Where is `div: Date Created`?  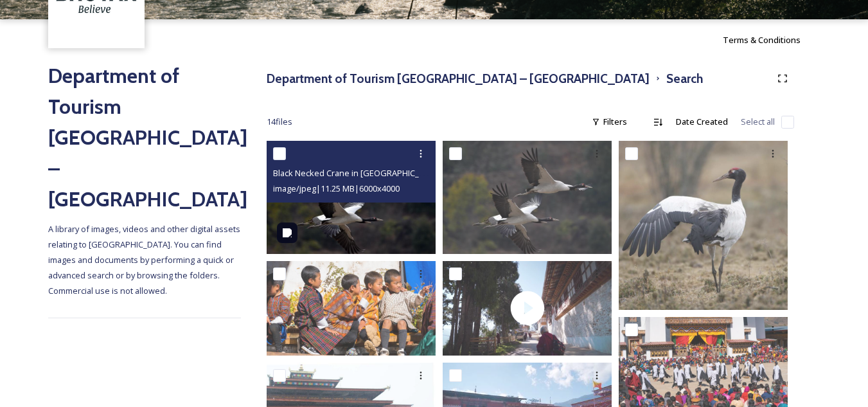 div: Date Created is located at coordinates (702, 122).